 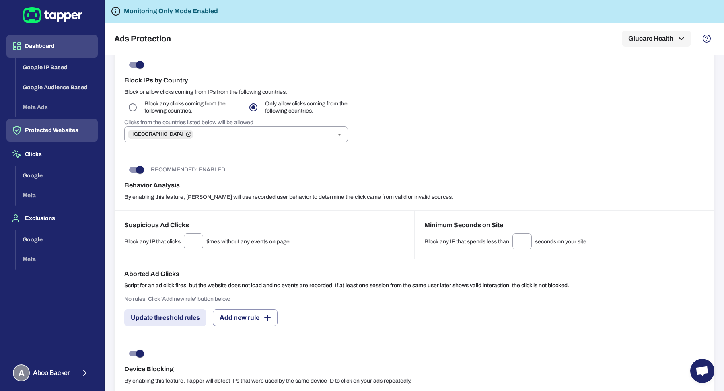 What do you see at coordinates (414, 80) in the screenshot?
I see `h6: Block IPs by Country` at bounding box center [414, 80].